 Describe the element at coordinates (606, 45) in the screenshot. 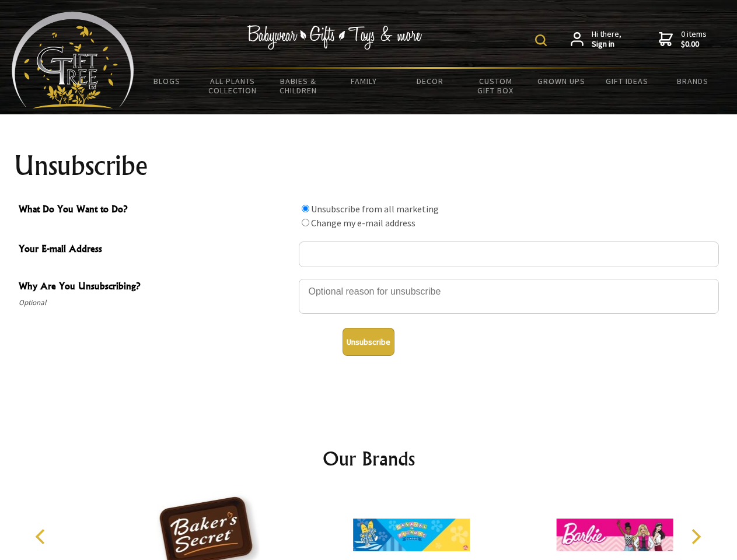

I see `strong: Sign in` at that location.